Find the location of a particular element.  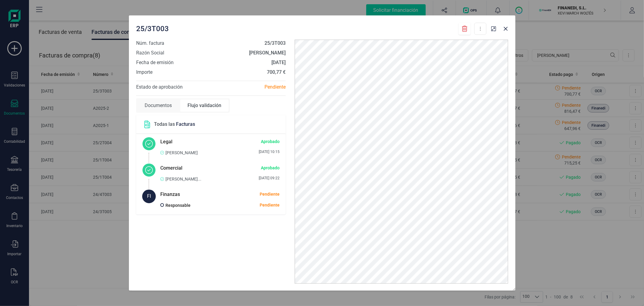

span: Facturas is located at coordinates (185, 124).